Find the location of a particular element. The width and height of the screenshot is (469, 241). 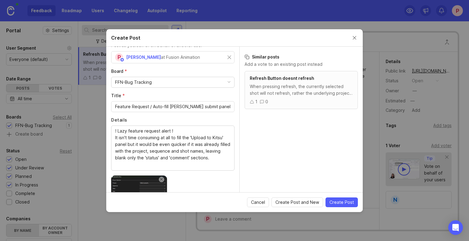

div: at Fusion Animation is located at coordinates (180, 57).